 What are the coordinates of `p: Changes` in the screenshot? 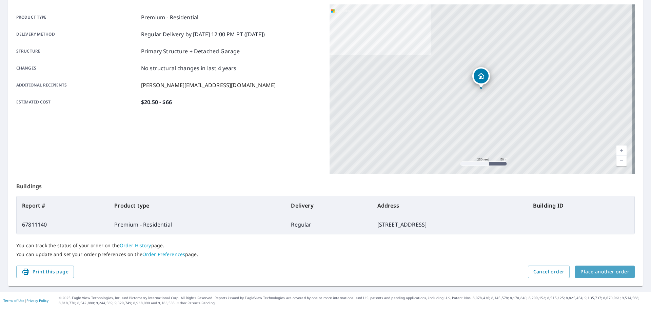 It's located at (77, 68).